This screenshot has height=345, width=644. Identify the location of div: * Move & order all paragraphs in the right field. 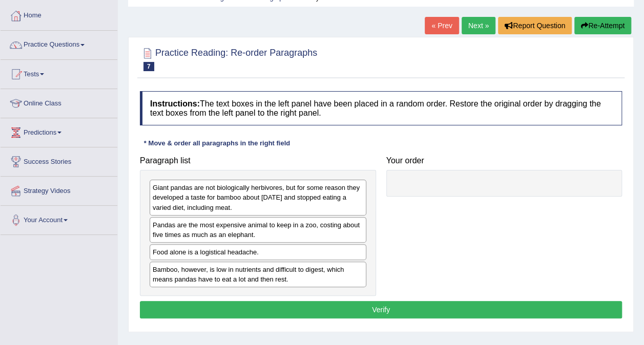
(216, 143).